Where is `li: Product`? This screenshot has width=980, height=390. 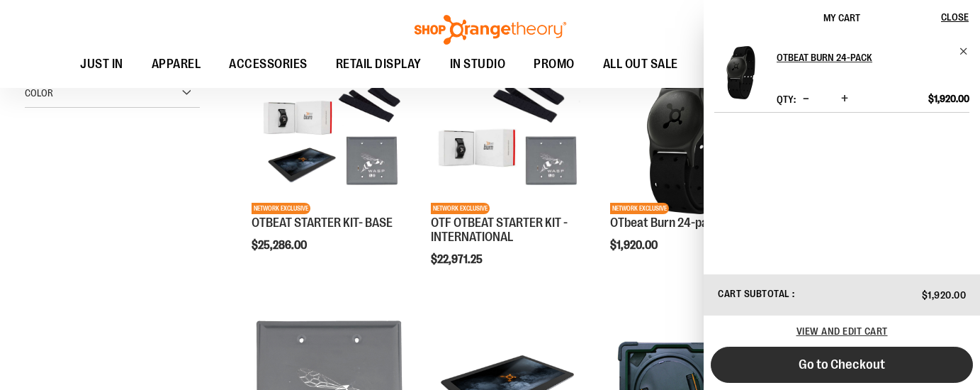
li: Product is located at coordinates (842, 79).